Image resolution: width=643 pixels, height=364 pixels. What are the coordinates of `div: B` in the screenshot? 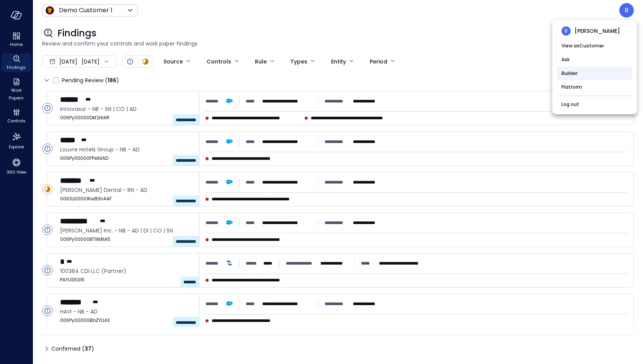 It's located at (566, 31).